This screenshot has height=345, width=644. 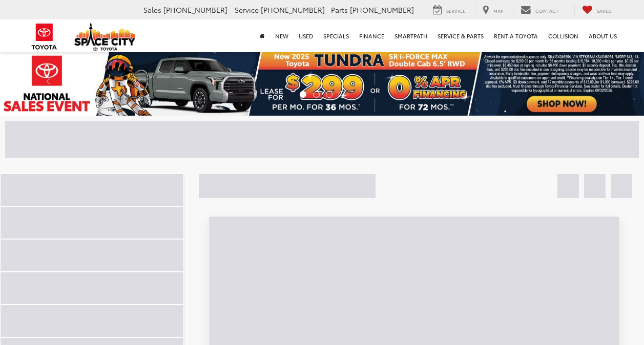 I want to click on a: SmartPath, so click(x=411, y=36).